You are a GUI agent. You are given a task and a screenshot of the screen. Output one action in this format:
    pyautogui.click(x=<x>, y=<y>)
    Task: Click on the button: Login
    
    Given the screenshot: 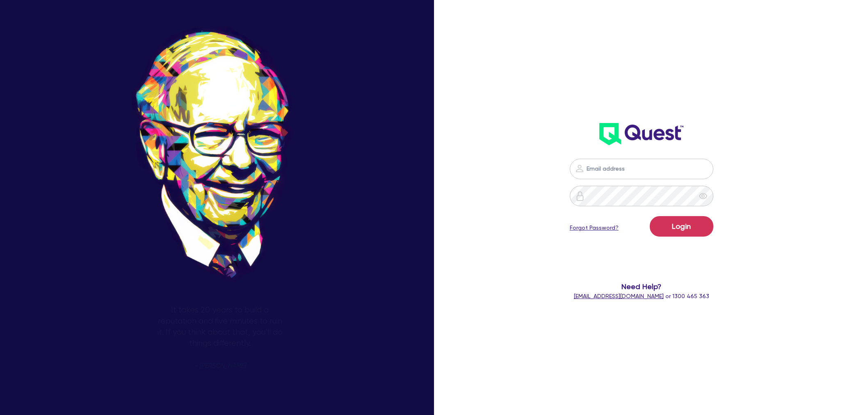 What is the action you would take?
    pyautogui.click(x=681, y=227)
    